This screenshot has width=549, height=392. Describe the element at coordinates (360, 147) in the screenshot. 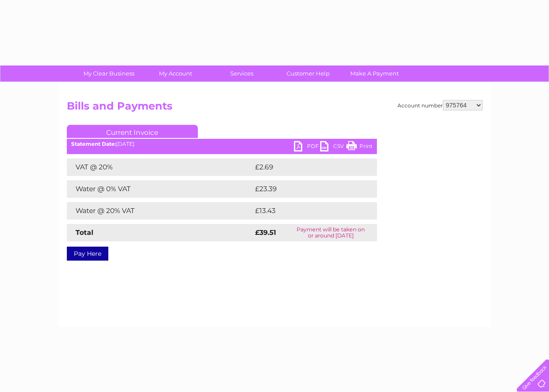

I see `a: Print` at that location.